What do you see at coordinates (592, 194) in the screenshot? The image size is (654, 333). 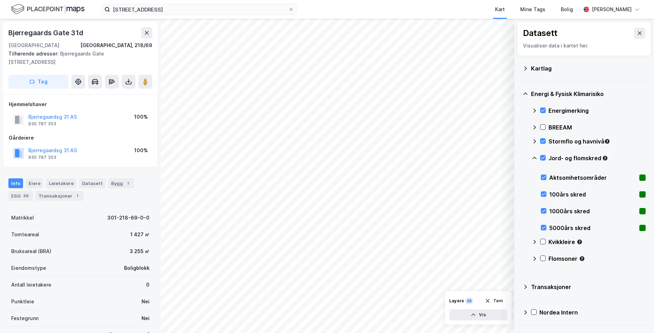 I see `div: 100års skred` at bounding box center [592, 194].